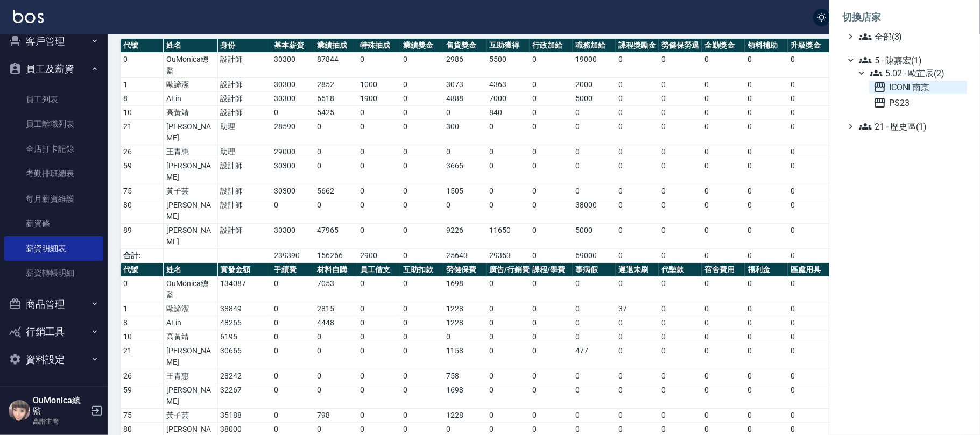 The image size is (980, 435). I want to click on span: 5.02 - 歐芷辰(2), so click(916, 73).